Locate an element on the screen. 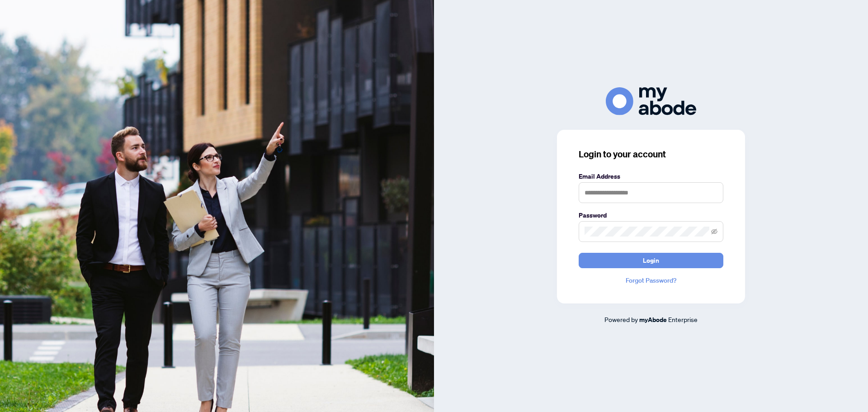  span: eye-invisible is located at coordinates (715, 232).